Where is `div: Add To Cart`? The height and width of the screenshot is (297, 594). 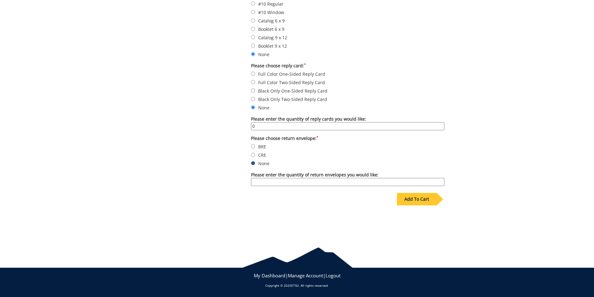
div: Add To Cart is located at coordinates (416, 199).